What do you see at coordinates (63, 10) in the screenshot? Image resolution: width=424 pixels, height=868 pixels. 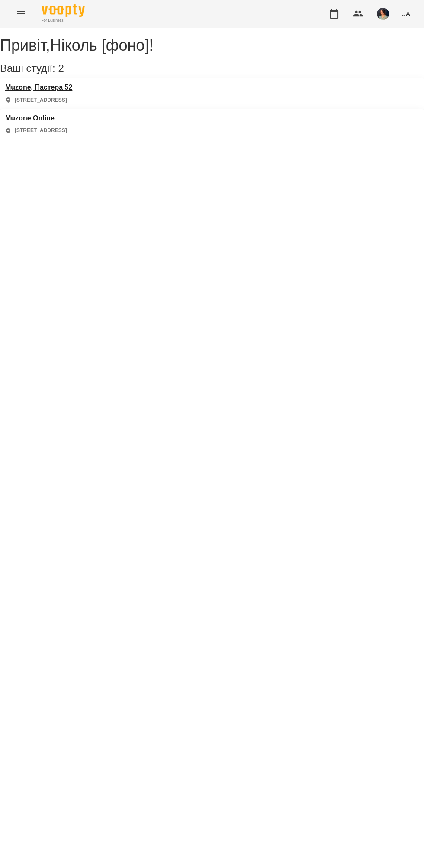 I see `img: Voopty Logo` at bounding box center [63, 10].